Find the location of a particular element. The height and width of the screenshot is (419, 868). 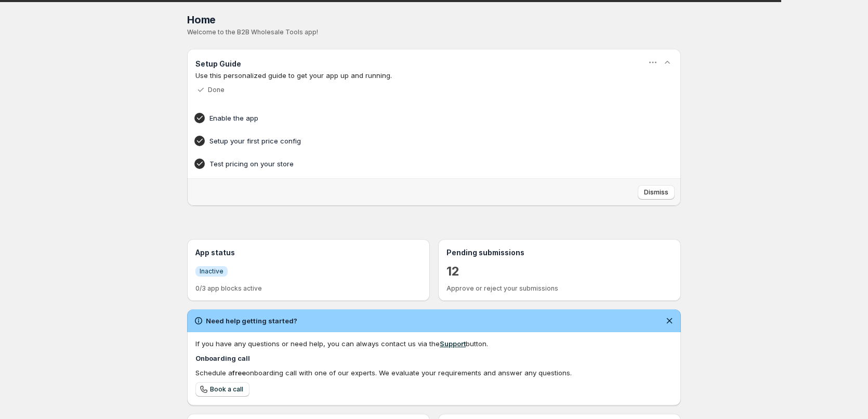

a: Book a call is located at coordinates (222, 389).